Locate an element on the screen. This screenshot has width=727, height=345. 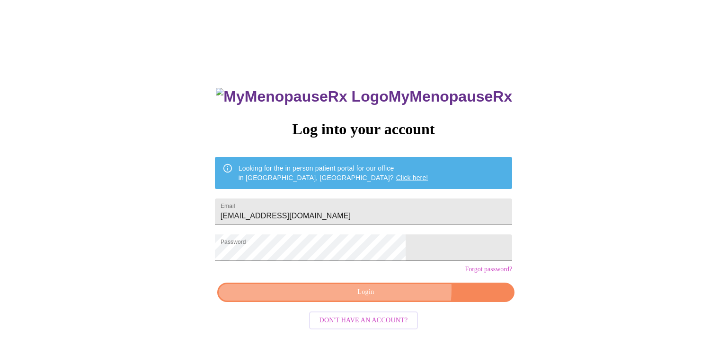
img: MyMenopauseRx Logo is located at coordinates (302, 97).